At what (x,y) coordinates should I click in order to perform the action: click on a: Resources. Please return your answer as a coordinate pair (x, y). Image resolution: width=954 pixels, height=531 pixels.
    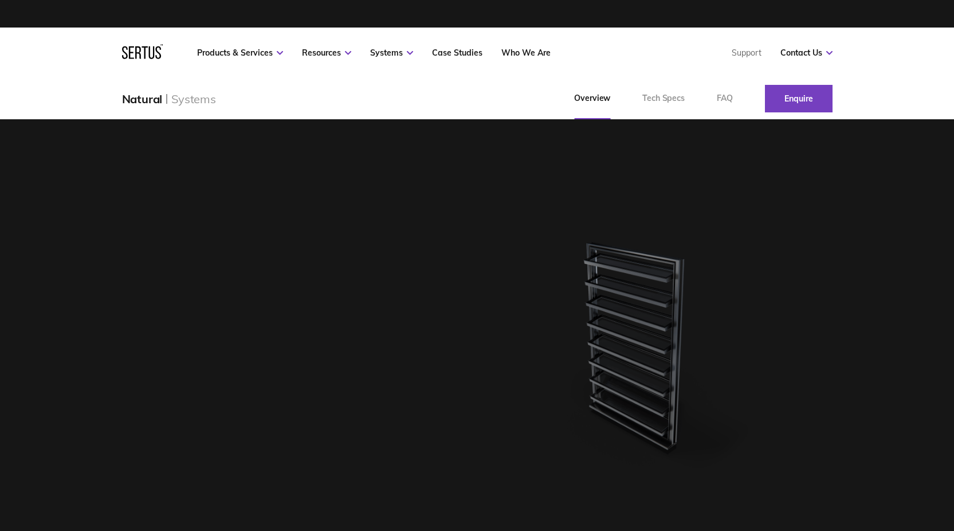
    Looking at the image, I should click on (327, 53).